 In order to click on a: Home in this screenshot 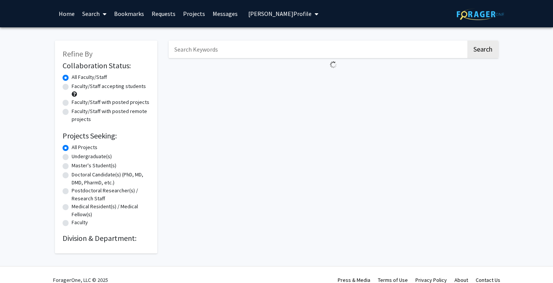, I will do `click(67, 14)`.